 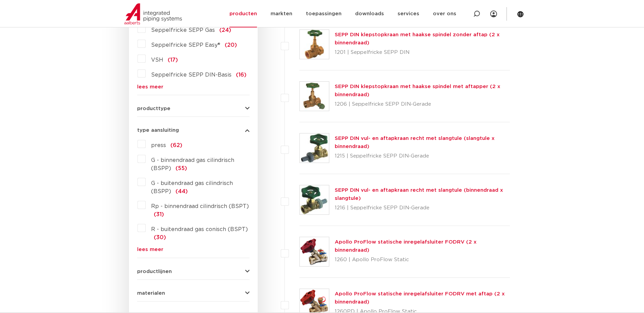 I want to click on p: 1206 | Seppelfricke SEPP DIN-Gerade, so click(x=422, y=104).